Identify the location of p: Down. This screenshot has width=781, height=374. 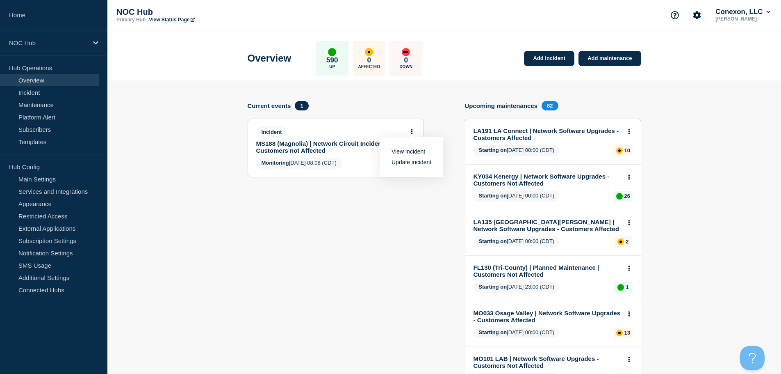
(406, 66).